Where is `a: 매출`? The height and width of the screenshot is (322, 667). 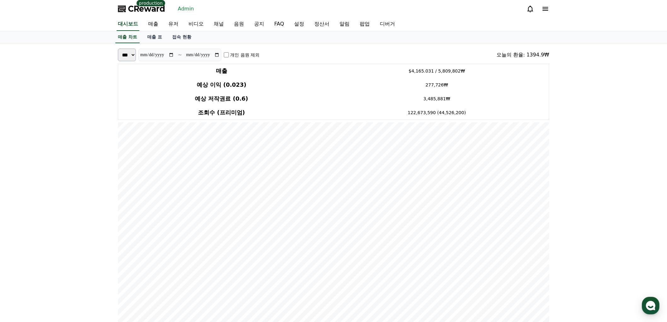
a: 매출 is located at coordinates (153, 24).